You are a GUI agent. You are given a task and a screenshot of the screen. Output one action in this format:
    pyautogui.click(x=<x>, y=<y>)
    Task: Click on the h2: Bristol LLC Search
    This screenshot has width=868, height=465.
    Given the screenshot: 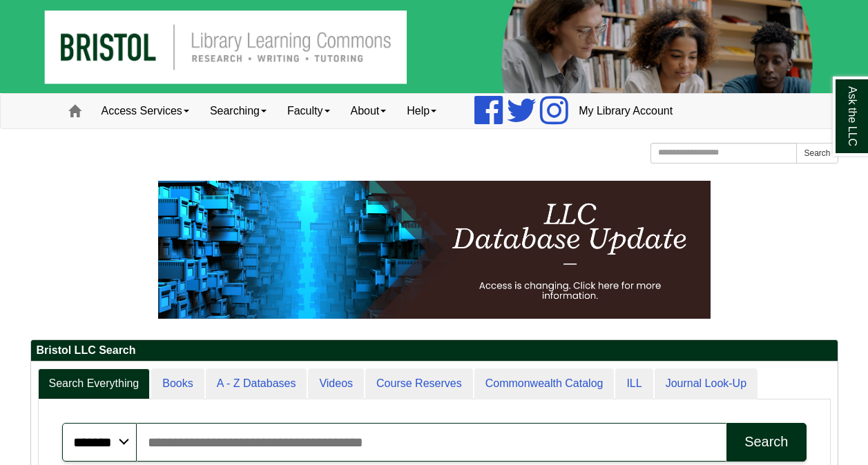 What is the action you would take?
    pyautogui.click(x=434, y=351)
    